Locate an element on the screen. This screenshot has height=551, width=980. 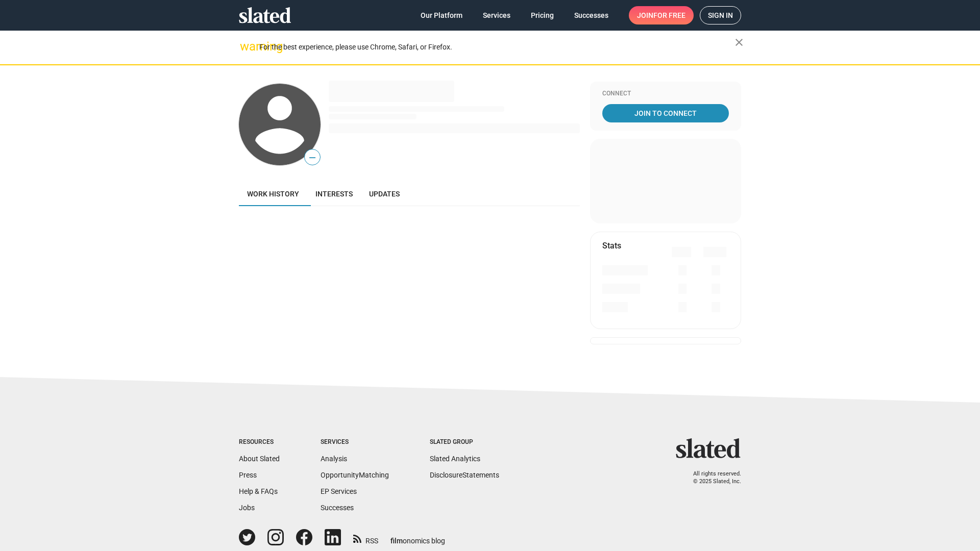
span: Interests is located at coordinates (334, 194).